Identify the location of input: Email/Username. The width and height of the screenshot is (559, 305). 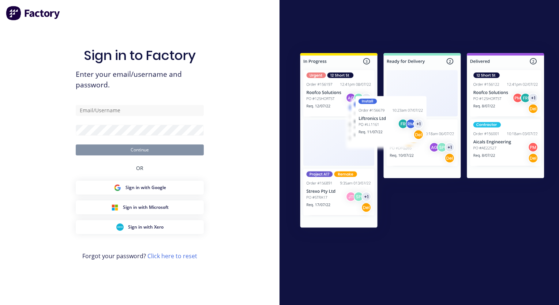
(140, 111).